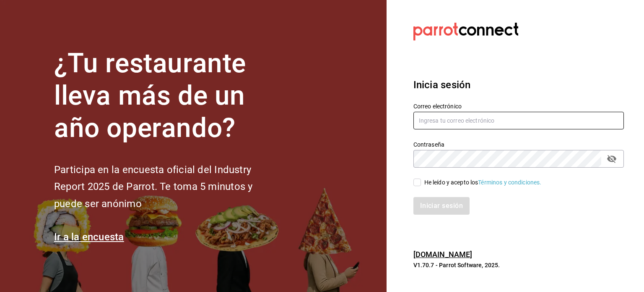 The height and width of the screenshot is (292, 644). What do you see at coordinates (519, 145) in the screenshot?
I see `label: Contraseña` at bounding box center [519, 145].